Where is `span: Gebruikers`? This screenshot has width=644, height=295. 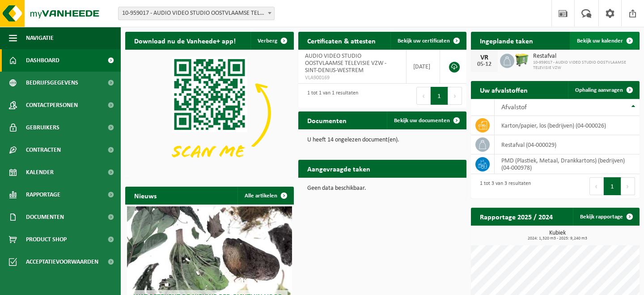 span: Gebruikers is located at coordinates (42, 127).